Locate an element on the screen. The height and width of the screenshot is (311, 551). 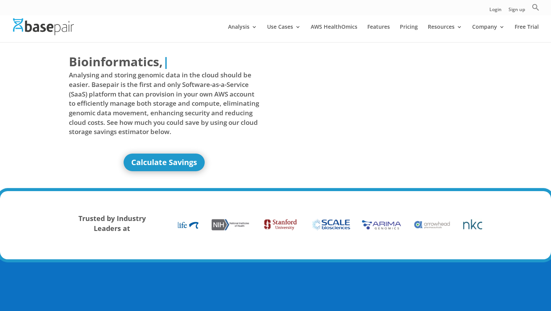
a: Use Cases is located at coordinates (284, 33).